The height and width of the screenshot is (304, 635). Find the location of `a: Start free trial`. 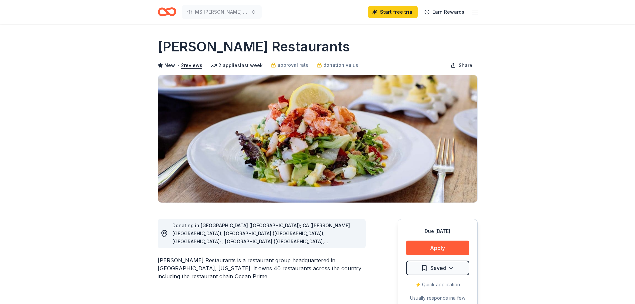

a: Start free trial is located at coordinates (393, 12).